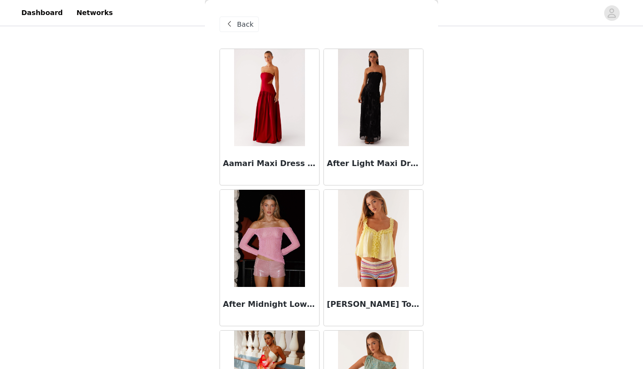 This screenshot has height=369, width=643. Describe the element at coordinates (269, 98) in the screenshot. I see `img: Aamari Maxi Dress - Red` at that location.